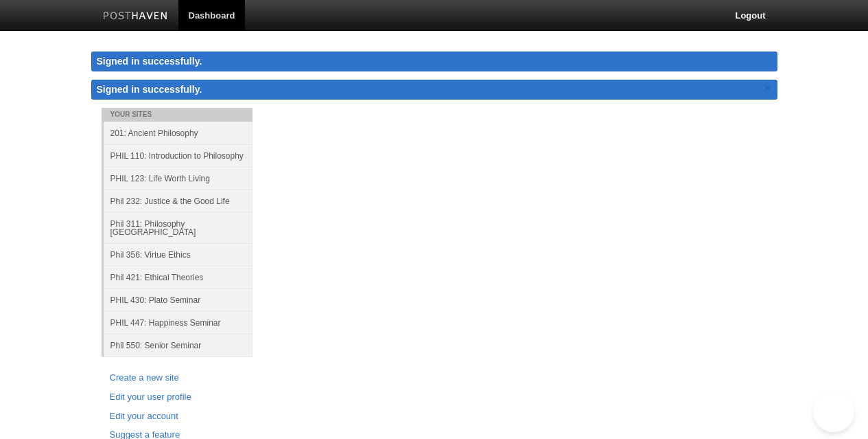  I want to click on a: Phil 232: Justice & the Good Life, so click(178, 200).